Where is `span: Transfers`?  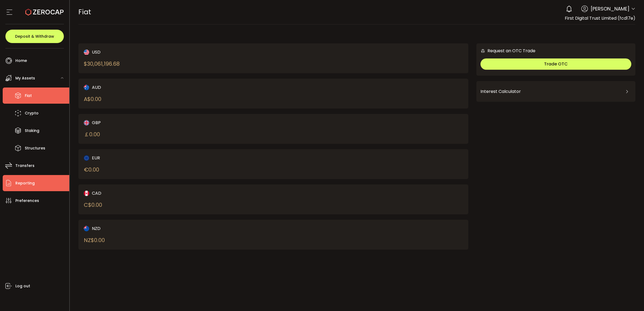 span: Transfers is located at coordinates (25, 166).